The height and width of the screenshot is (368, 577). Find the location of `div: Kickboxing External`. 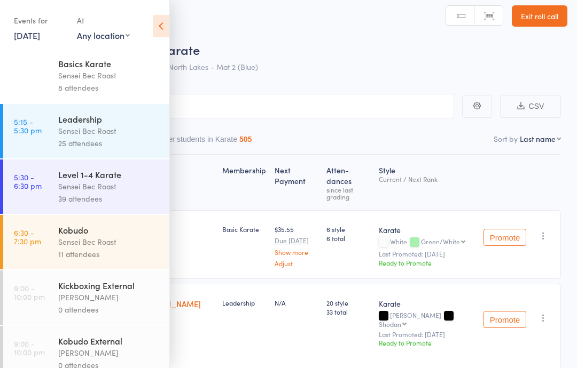

div: Kickboxing External is located at coordinates (109, 286).